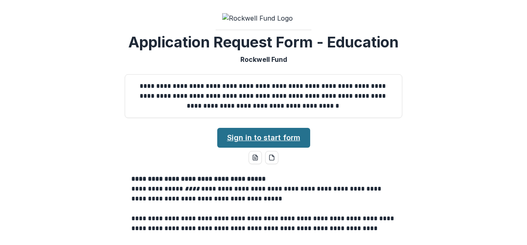 Image resolution: width=527 pixels, height=245 pixels. What do you see at coordinates (272, 158) in the screenshot?
I see `button: pdf-download` at bounding box center [272, 158].